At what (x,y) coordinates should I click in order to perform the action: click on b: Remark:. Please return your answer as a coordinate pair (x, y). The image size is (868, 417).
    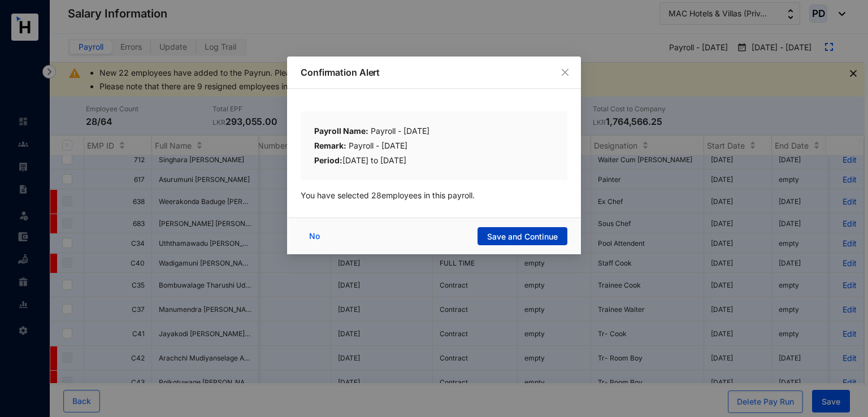
    Looking at the image, I should click on (330, 145).